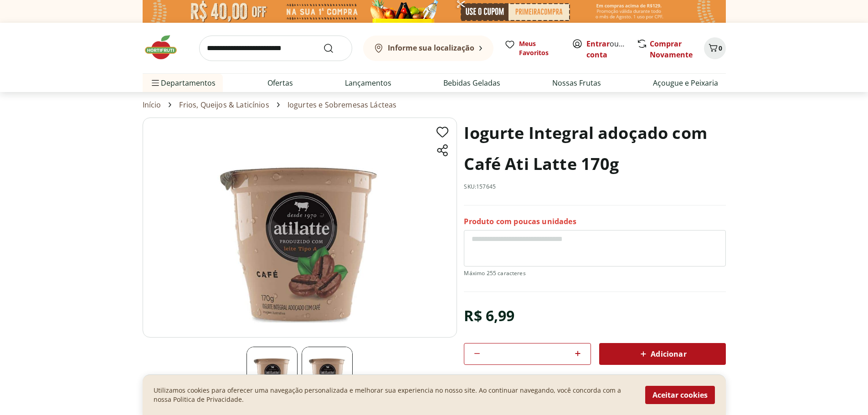  Describe the element at coordinates (334, 49) in the screenshot. I see `button: Submit Search` at that location.